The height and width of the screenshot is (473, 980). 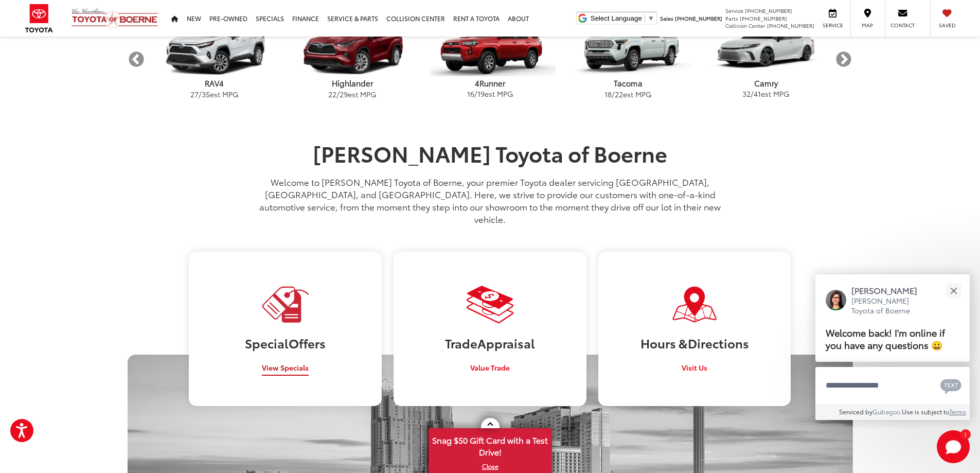 What do you see at coordinates (344, 94) in the screenshot?
I see `span: 29` at bounding box center [344, 94].